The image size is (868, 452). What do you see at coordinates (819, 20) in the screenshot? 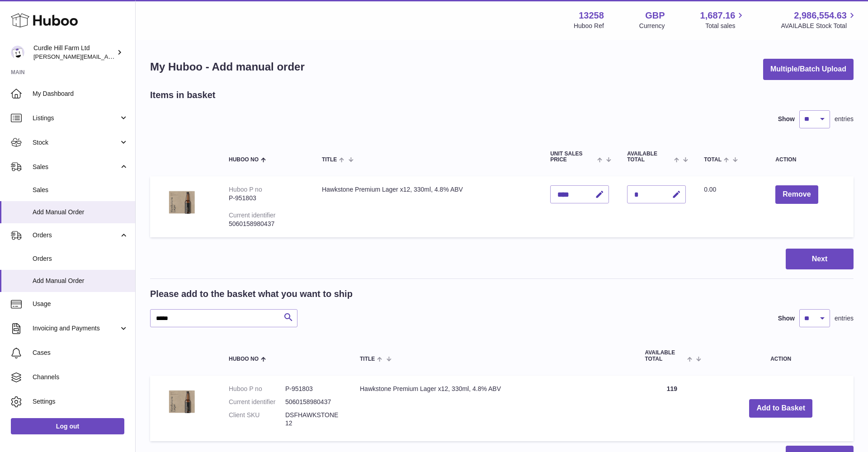
I see `a: 2,986,554.63 AVAILABLE Stock Total` at bounding box center [819, 20].